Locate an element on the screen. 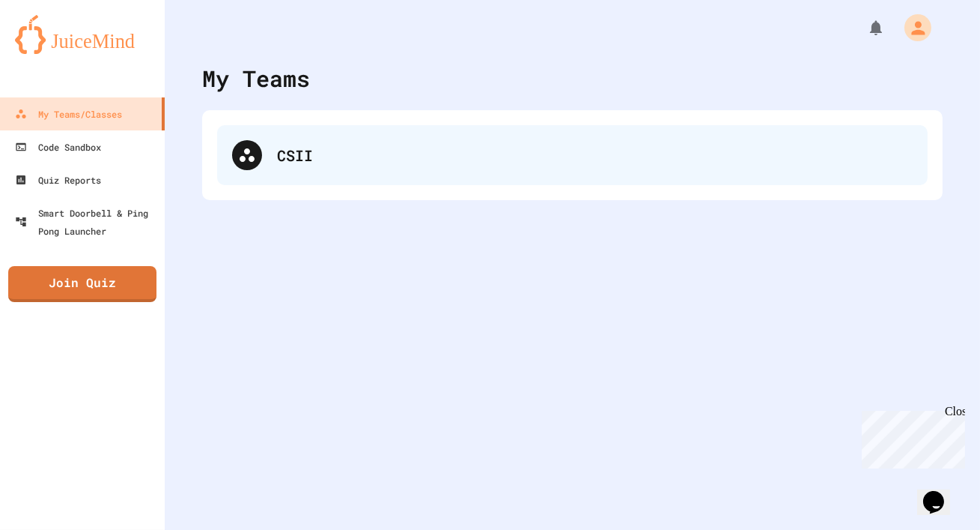 The image size is (980, 530). img: logo-orange.svg is located at coordinates (83, 35).